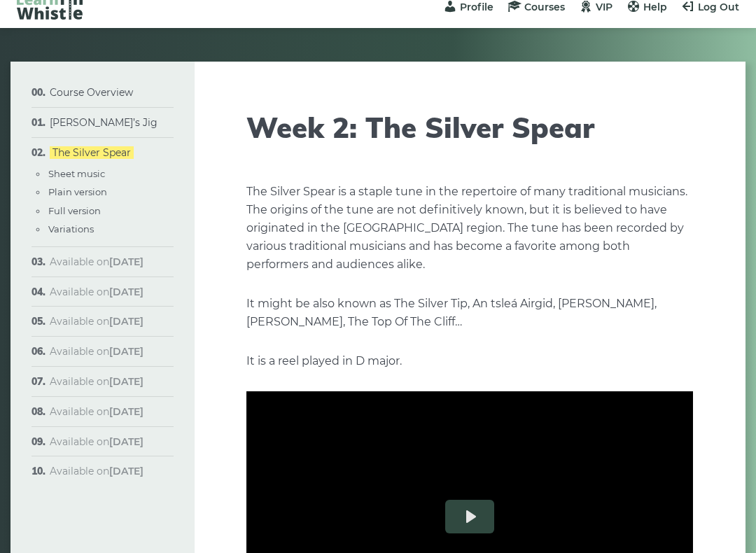 The image size is (756, 553). I want to click on span: Profile, so click(477, 7).